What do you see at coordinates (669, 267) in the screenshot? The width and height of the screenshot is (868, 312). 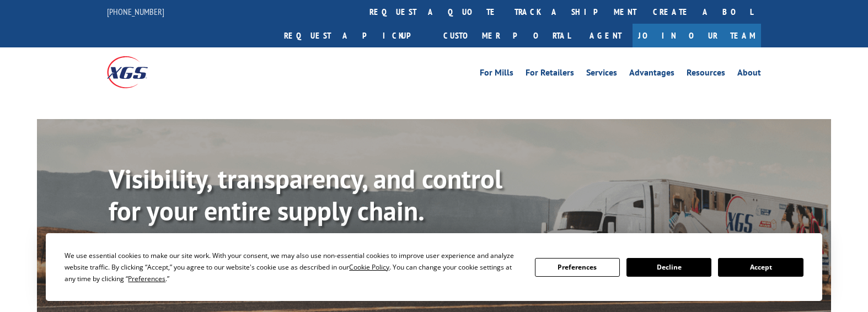 I see `button: Decline` at bounding box center [669, 267].